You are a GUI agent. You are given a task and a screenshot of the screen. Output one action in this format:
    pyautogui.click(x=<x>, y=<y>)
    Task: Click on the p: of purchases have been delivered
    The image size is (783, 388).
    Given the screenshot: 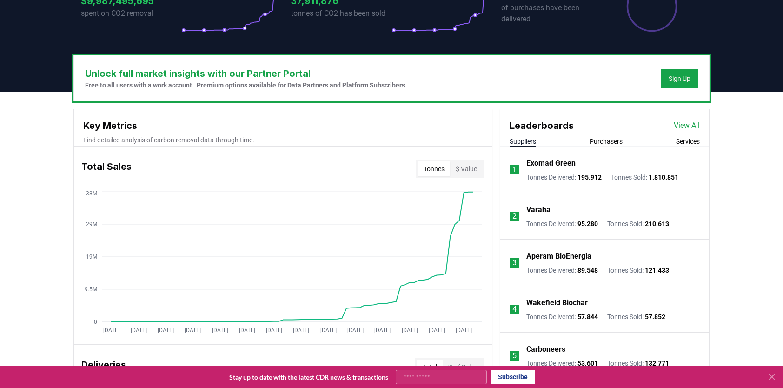 What is the action you would take?
    pyautogui.click(x=551, y=13)
    